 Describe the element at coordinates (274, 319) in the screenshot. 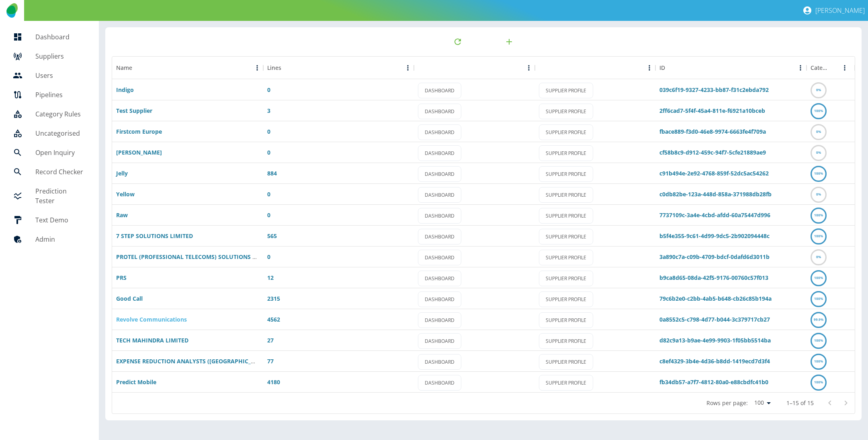

I see `a: 4562` at that location.